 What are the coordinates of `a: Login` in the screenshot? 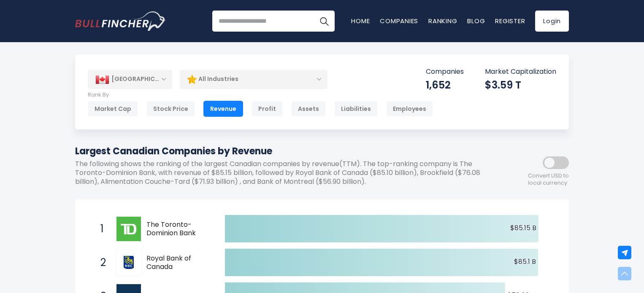 It's located at (553, 21).